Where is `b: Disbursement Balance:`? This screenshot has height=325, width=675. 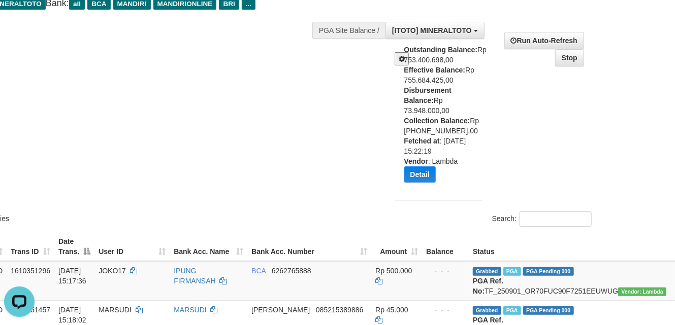 b: Disbursement Balance: is located at coordinates (428, 95).